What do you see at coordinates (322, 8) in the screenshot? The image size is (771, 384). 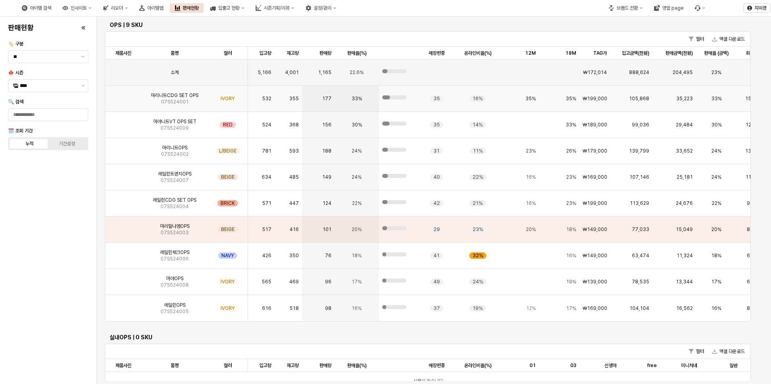 I see `div: 설정/관리` at bounding box center [322, 8].